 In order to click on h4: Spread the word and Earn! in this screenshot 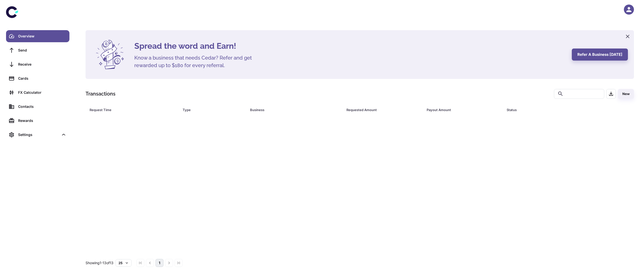, I will do `click(350, 46)`.